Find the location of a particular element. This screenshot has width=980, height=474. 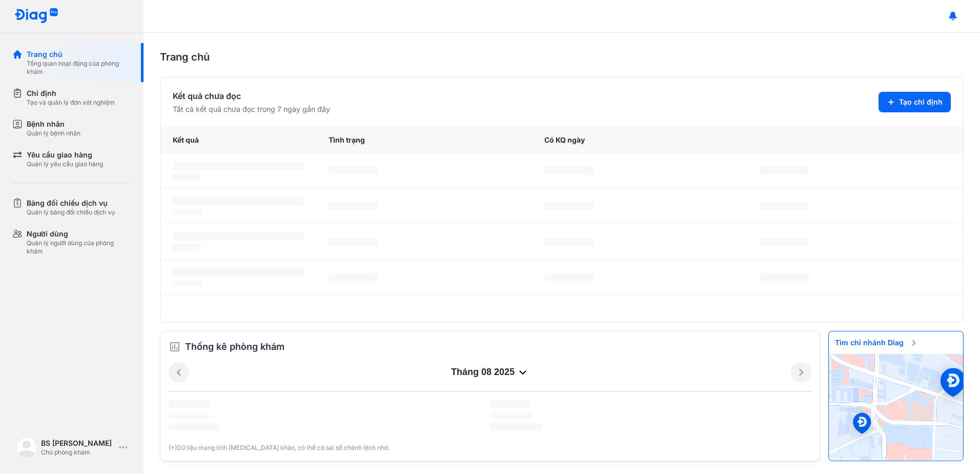

div: Tạo và quản lý đơn xét nghiệm is located at coordinates (71, 103).